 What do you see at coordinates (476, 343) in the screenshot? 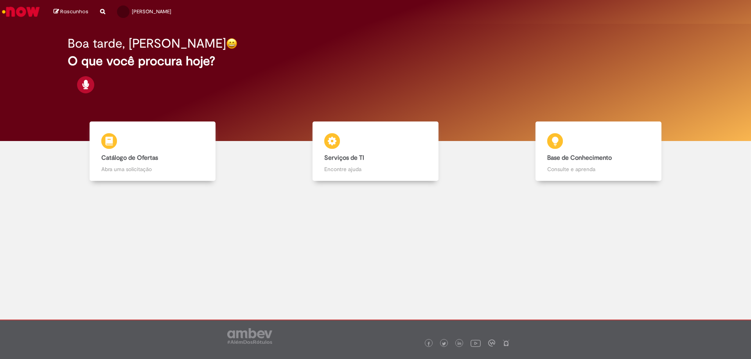
I see `img: logo_footer_youtube.png` at bounding box center [476, 343].